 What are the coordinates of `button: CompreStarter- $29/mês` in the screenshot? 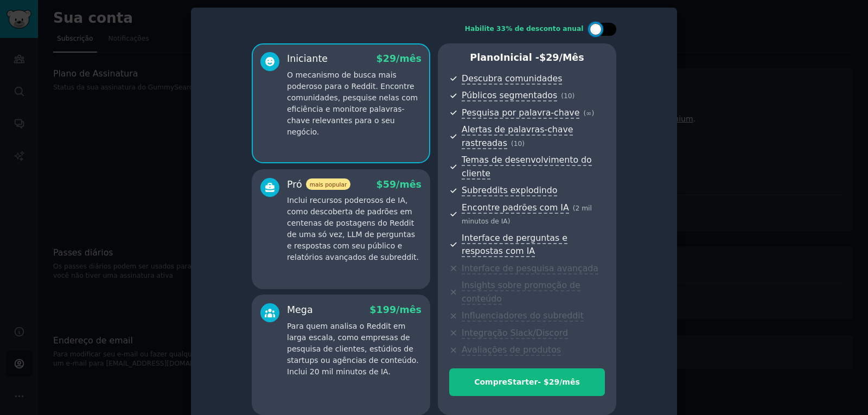 It's located at (527, 382).